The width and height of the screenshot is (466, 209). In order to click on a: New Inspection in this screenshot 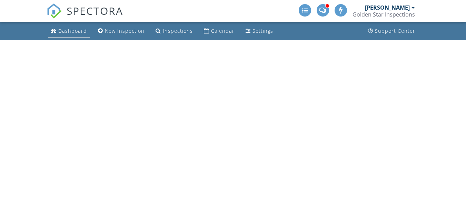, I will do `click(121, 31)`.